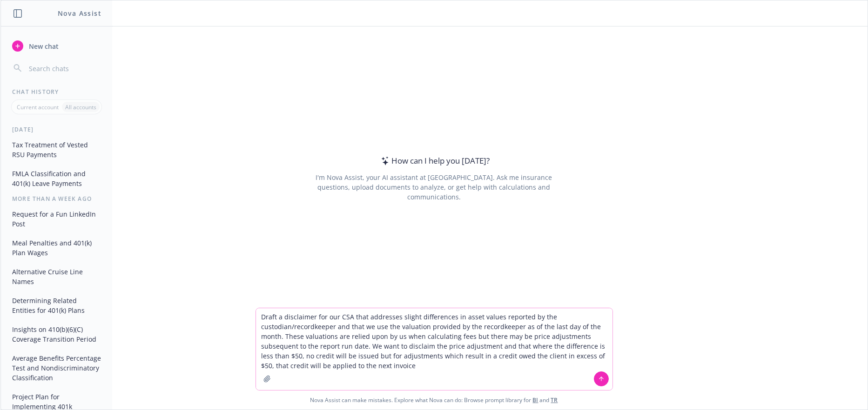 Image resolution: width=868 pixels, height=410 pixels. What do you see at coordinates (56, 46) in the screenshot?
I see `button: New chat` at bounding box center [56, 46].